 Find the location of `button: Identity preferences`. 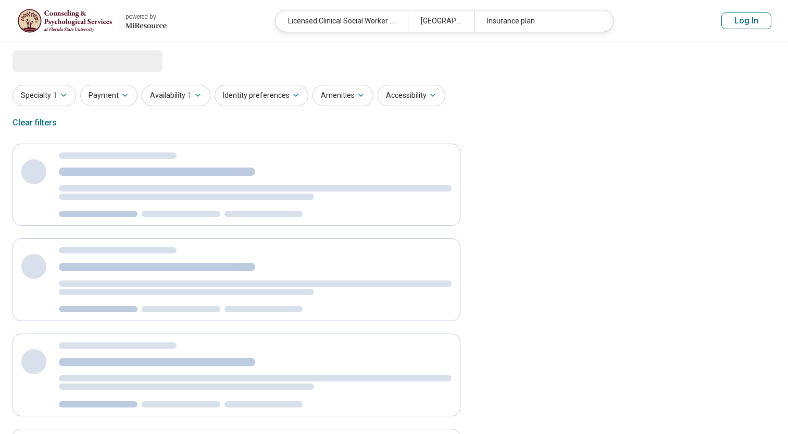

button: Identity preferences is located at coordinates (262, 95).